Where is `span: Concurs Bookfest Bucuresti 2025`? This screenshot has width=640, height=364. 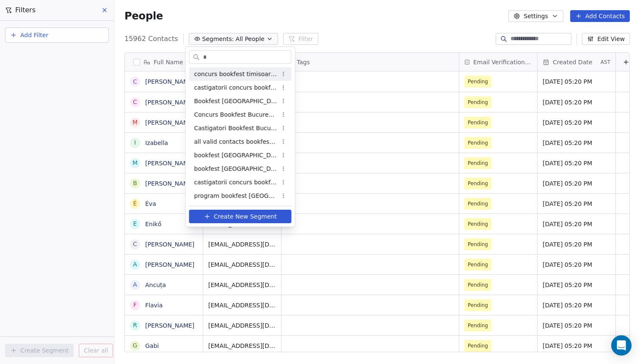 span: Concurs Bookfest Bucuresti 2025 is located at coordinates (236, 114).